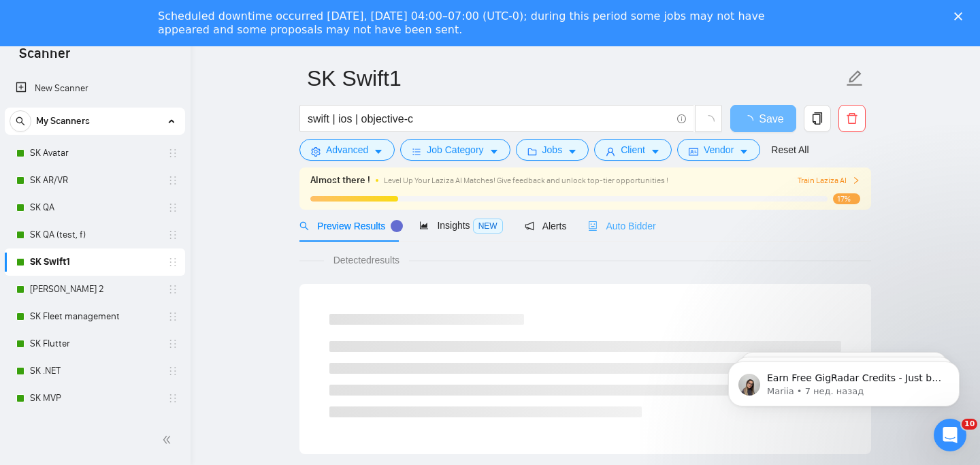 The height and width of the screenshot is (465, 980). I want to click on button: Save, so click(763, 119).